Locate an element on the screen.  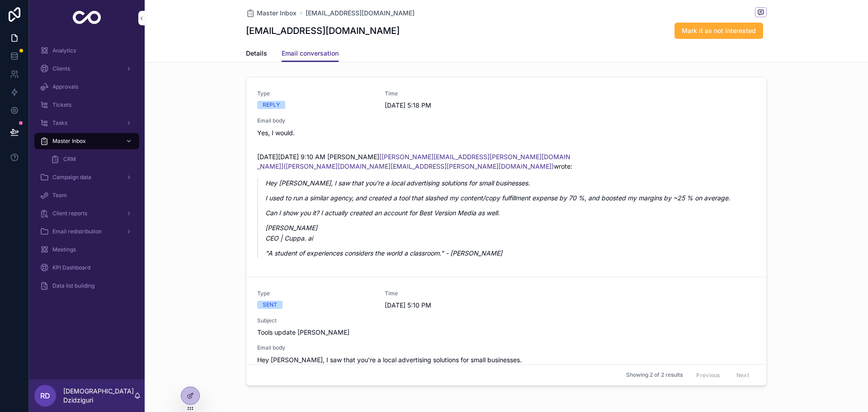
p: I used to run a similar agency, and created a tool that slashed my content/copy fulfillment expen... is located at coordinates (511, 198).